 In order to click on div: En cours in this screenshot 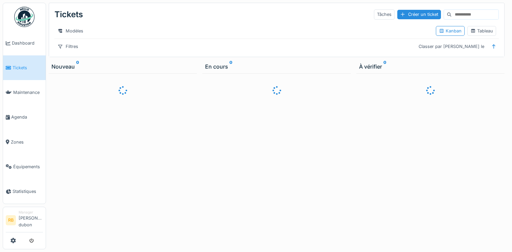, I will do `click(276, 67)`.